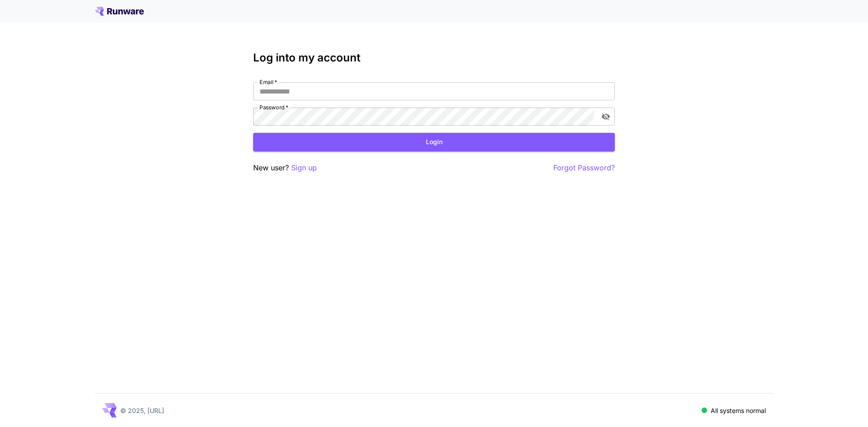  Describe the element at coordinates (584, 168) in the screenshot. I see `button: Forgot Password?` at that location.